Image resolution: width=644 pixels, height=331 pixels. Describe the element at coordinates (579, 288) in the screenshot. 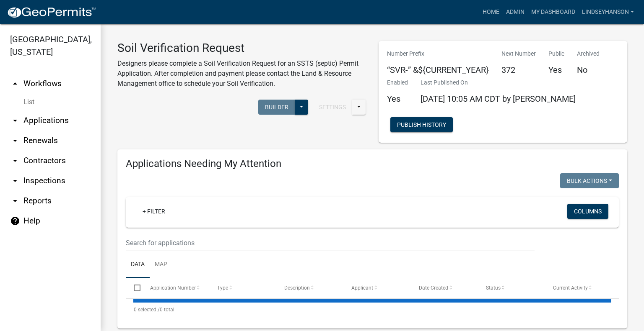

I see `datatable-header-cell: Current Activity` at that location.